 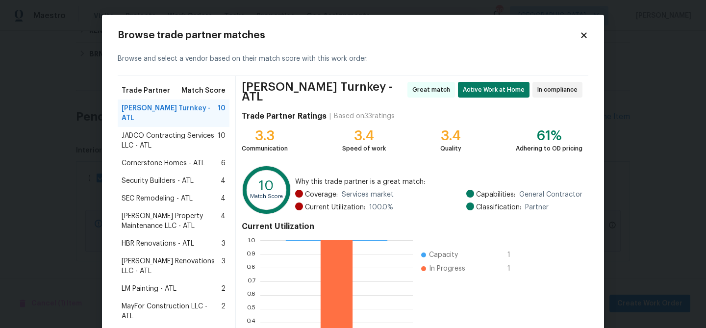 I want to click on span: In compliance, so click(x=559, y=90).